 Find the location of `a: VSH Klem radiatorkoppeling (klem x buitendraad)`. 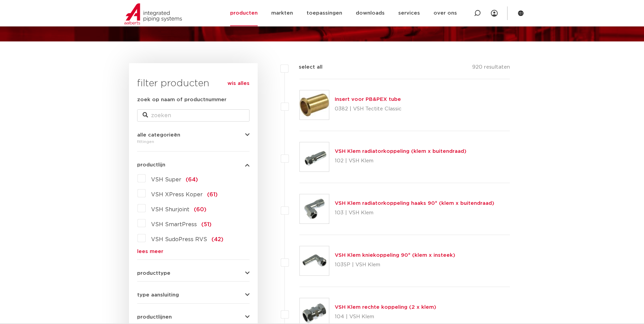

a: VSH Klem radiatorkoppeling (klem x buitendraad) is located at coordinates (401, 151).